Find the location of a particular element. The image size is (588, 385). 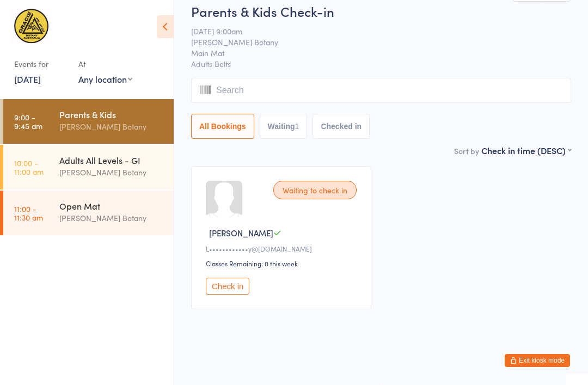

span: Adults Belts is located at coordinates (381, 64).